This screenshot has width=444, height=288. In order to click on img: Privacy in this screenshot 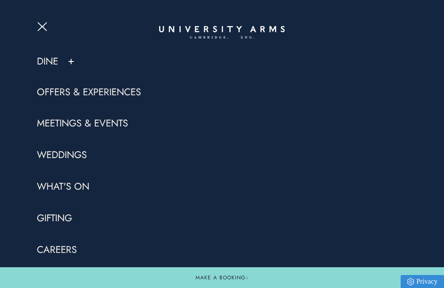, I will do `click(411, 282)`.